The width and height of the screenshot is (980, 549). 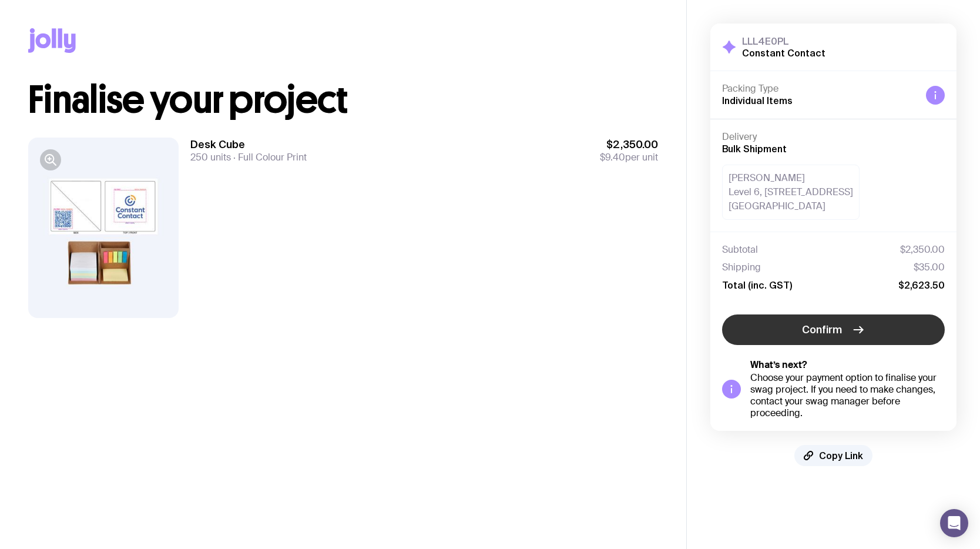 What do you see at coordinates (833, 329) in the screenshot?
I see `button: Confirm` at bounding box center [833, 329].